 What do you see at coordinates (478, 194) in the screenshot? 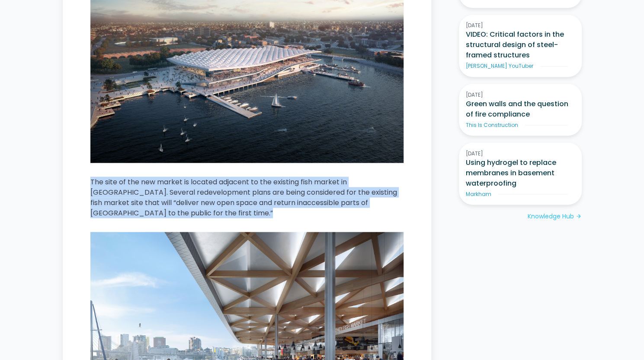
I see `div: Markham` at bounding box center [478, 194].